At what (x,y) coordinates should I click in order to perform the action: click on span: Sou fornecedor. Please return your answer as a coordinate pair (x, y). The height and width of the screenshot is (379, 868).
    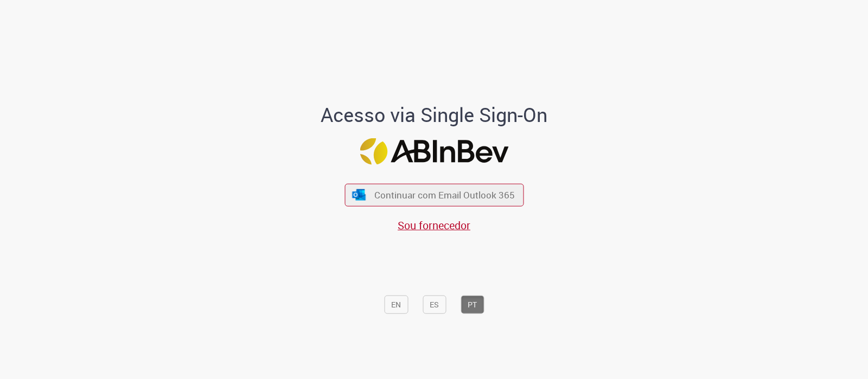
    Looking at the image, I should click on (434, 225).